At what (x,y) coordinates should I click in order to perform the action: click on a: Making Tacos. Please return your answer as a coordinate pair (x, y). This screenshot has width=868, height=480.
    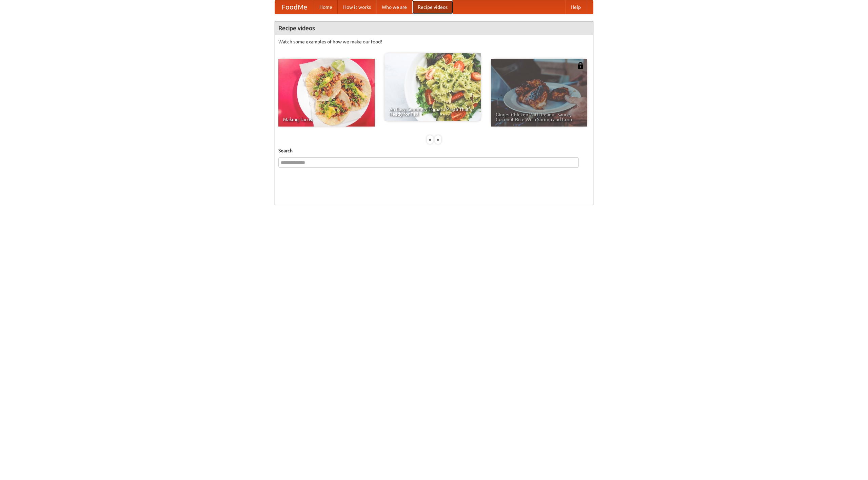
    Looking at the image, I should click on (326, 93).